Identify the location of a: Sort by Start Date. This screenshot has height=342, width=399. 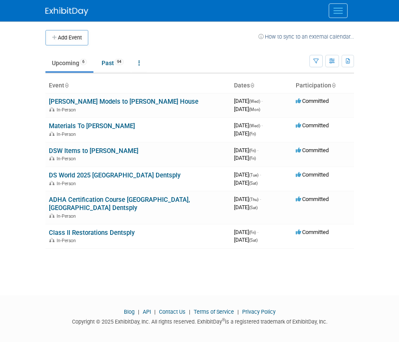
(252, 85).